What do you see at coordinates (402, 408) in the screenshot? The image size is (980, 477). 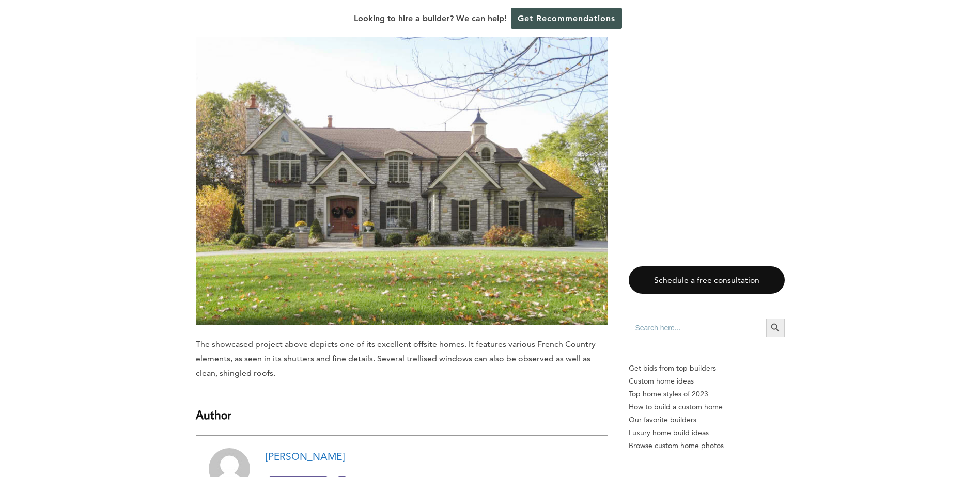 I see `h3: Author` at bounding box center [402, 408].